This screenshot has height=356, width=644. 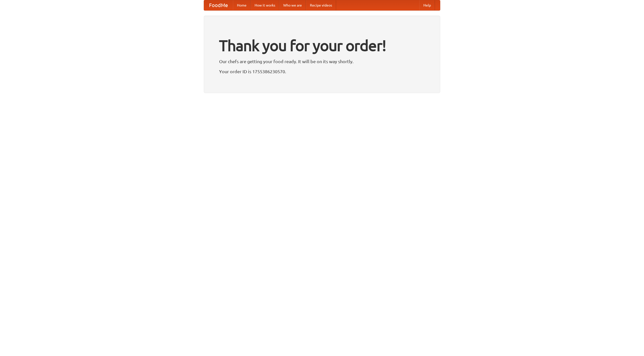 What do you see at coordinates (292, 5) in the screenshot?
I see `a: Who we are` at bounding box center [292, 5].